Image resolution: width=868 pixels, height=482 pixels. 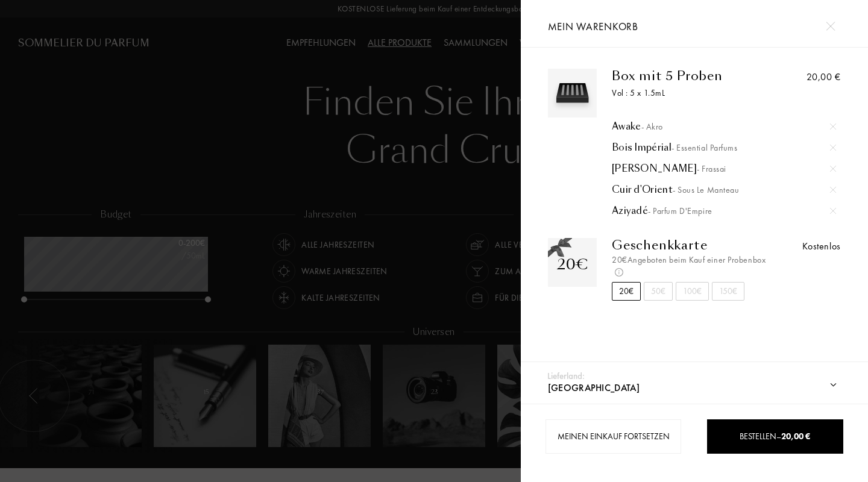 I want to click on span: - Sous le Manteau, so click(x=706, y=189).